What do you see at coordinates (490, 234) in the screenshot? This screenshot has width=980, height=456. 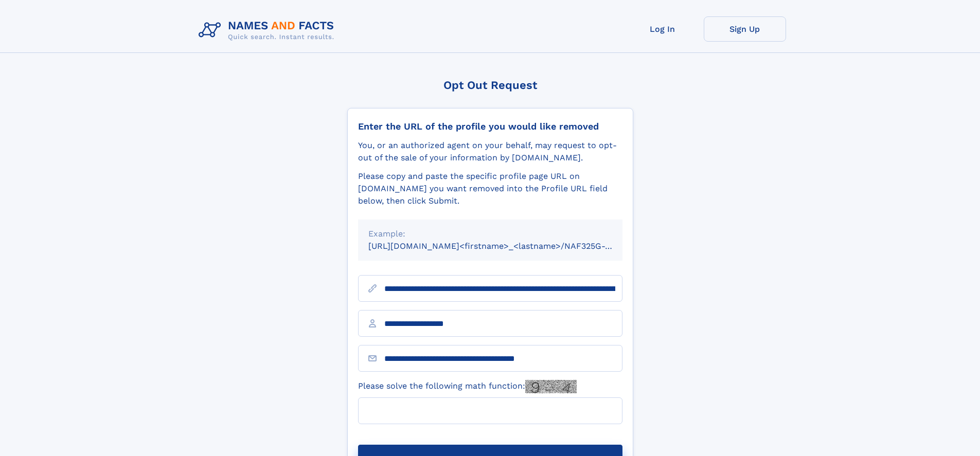 I see `div: Example:` at bounding box center [490, 234].